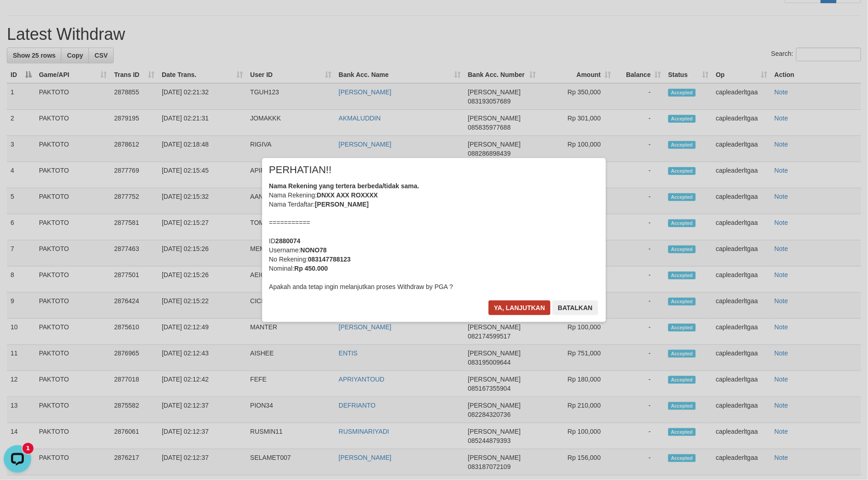 The image size is (868, 480). I want to click on button: Open LiveChat chat widget, so click(17, 17).